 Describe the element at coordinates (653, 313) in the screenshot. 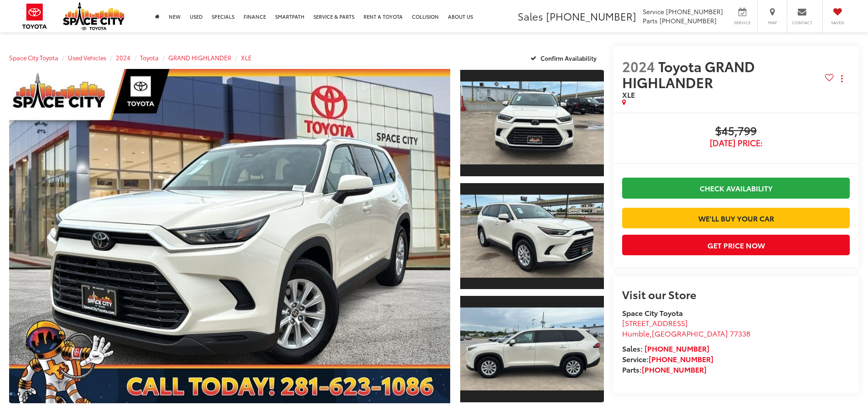

I see `strong: Space City Toyota` at that location.